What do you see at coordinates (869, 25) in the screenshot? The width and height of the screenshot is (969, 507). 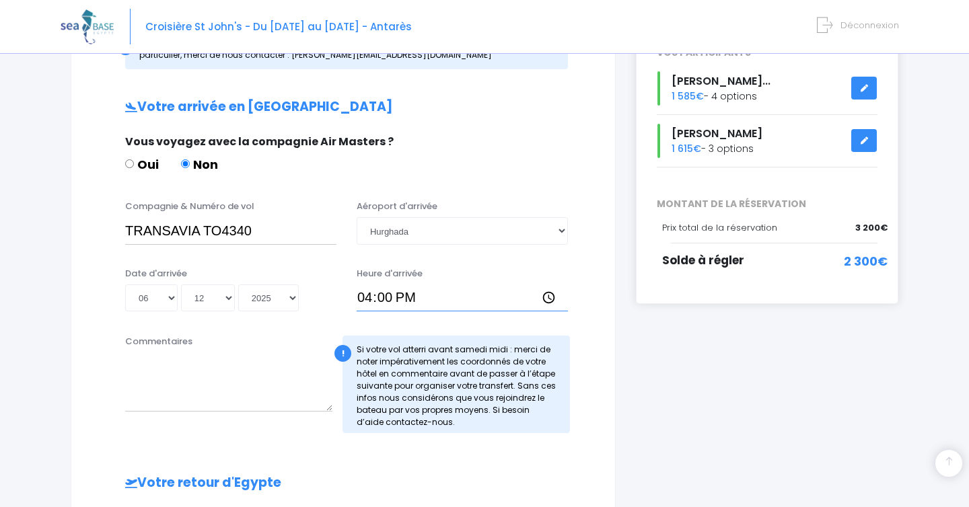 I see `span: Déconnexion` at bounding box center [869, 25].